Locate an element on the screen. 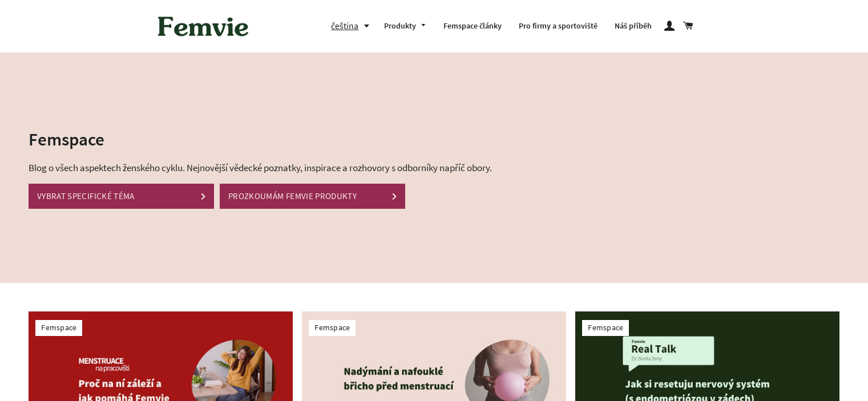 This screenshot has width=868, height=401. a: Náš příběh is located at coordinates (633, 27).